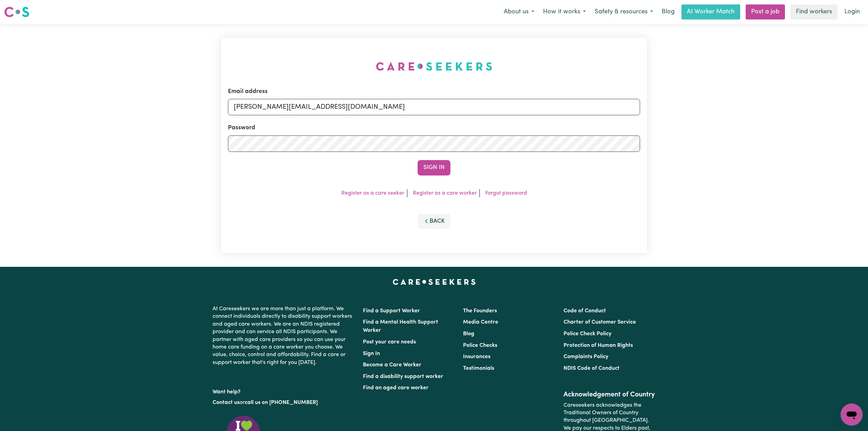 This screenshot has height=431, width=868. Describe the element at coordinates (389, 342) in the screenshot. I see `a: Post your care needs` at that location.